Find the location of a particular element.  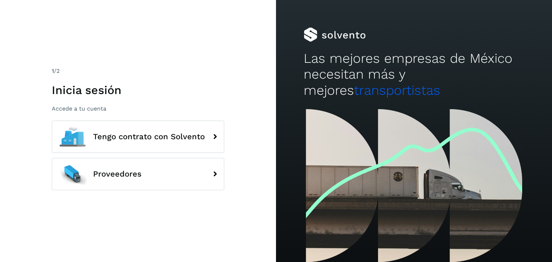

button: Tengo contrato con Solvento is located at coordinates (138, 137).